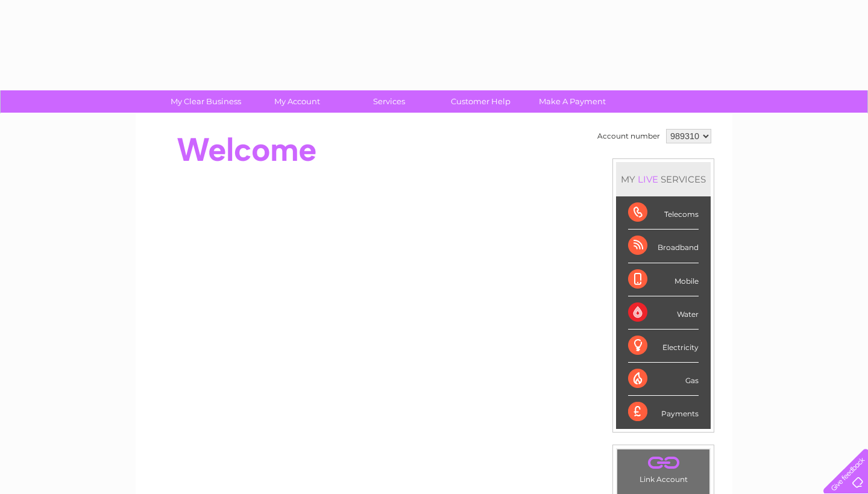 The height and width of the screenshot is (494, 868). I want to click on div: MY SERVICES, so click(663, 179).